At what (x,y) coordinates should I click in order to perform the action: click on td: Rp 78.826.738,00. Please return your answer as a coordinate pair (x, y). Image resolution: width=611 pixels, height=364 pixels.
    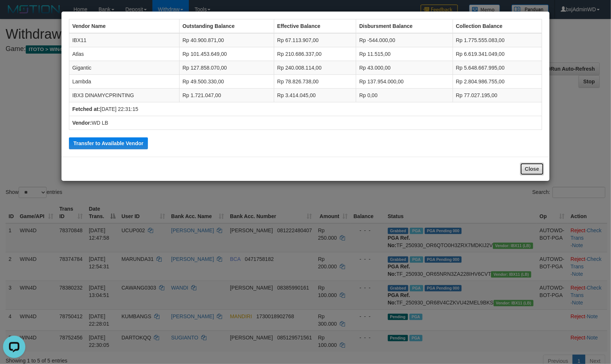
    Looking at the image, I should click on (315, 82).